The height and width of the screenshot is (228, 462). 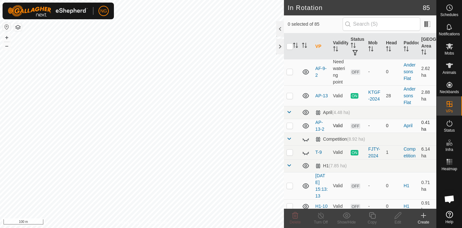 I want to click on span: Mobs, so click(x=449, y=53).